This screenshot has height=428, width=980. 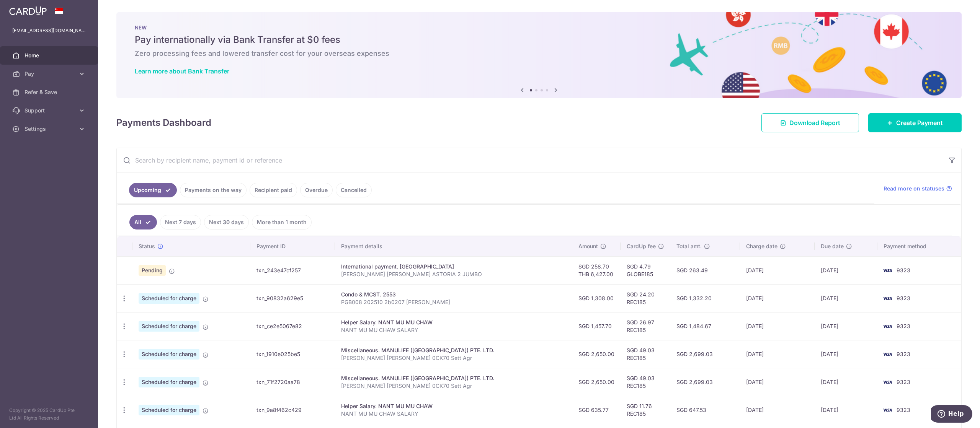 I want to click on img: Bank transfer banner, so click(x=539, y=55).